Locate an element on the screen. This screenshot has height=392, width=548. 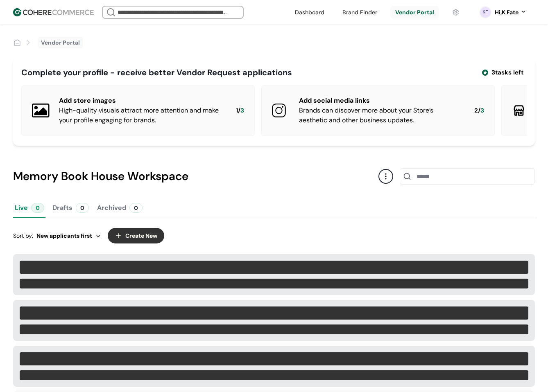
div: Sort by: is located at coordinates (57, 236).